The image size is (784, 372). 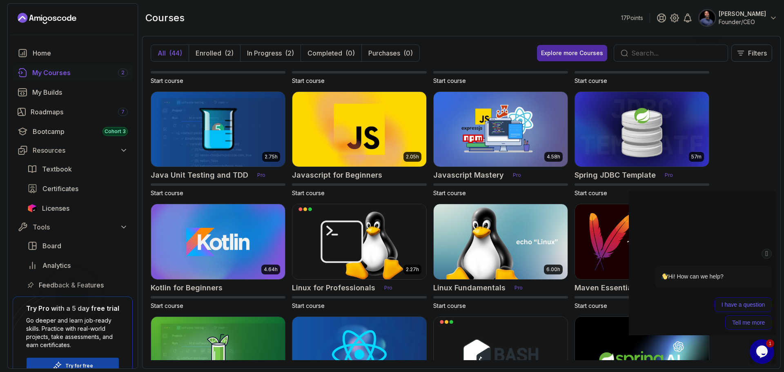 I want to click on img: Linux for Professionals card, so click(x=359, y=242).